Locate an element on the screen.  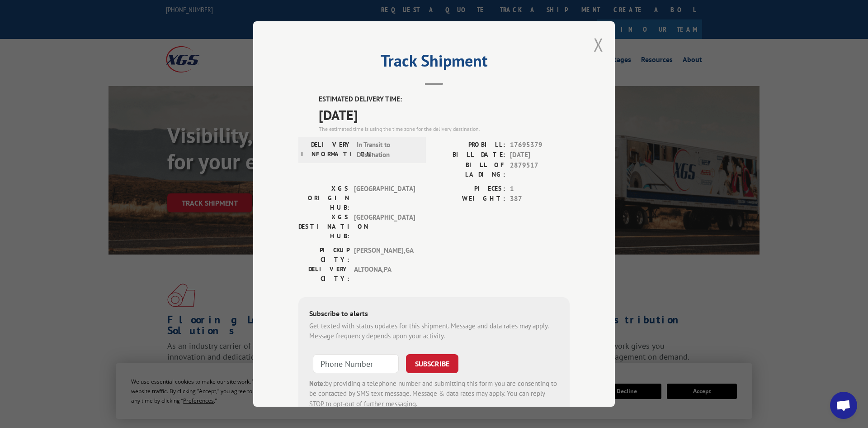
label: XGS DESTINATION HUB: is located at coordinates (324, 226).